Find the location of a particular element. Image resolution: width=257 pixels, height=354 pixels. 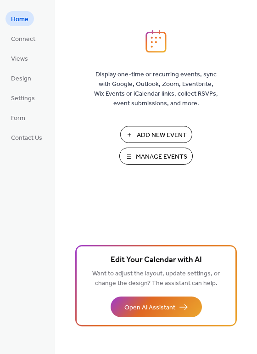

span: Add New Event is located at coordinates (162, 135).